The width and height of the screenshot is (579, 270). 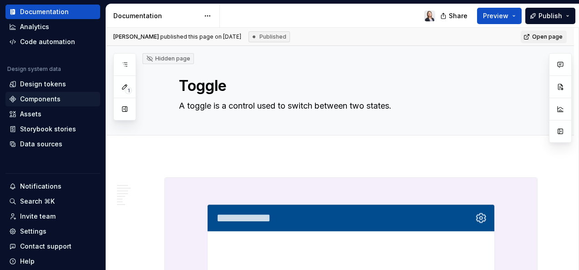 I want to click on div: Contact support, so click(x=46, y=247).